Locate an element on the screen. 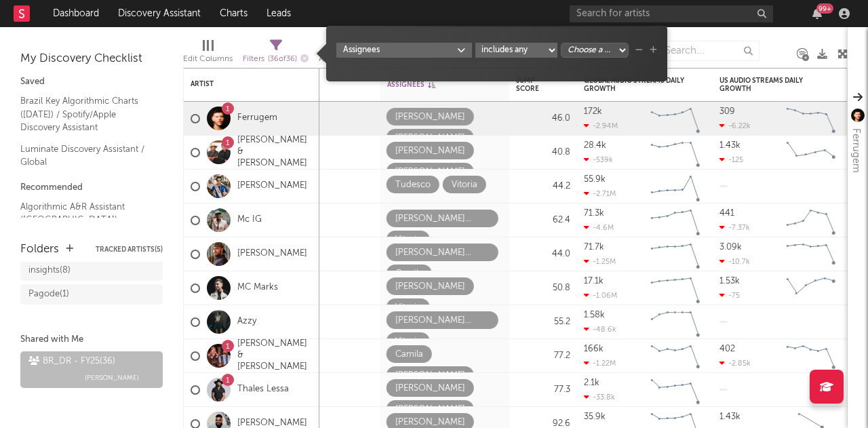 The width and height of the screenshot is (868, 428). div: 46.0 is located at coordinates (544, 119).